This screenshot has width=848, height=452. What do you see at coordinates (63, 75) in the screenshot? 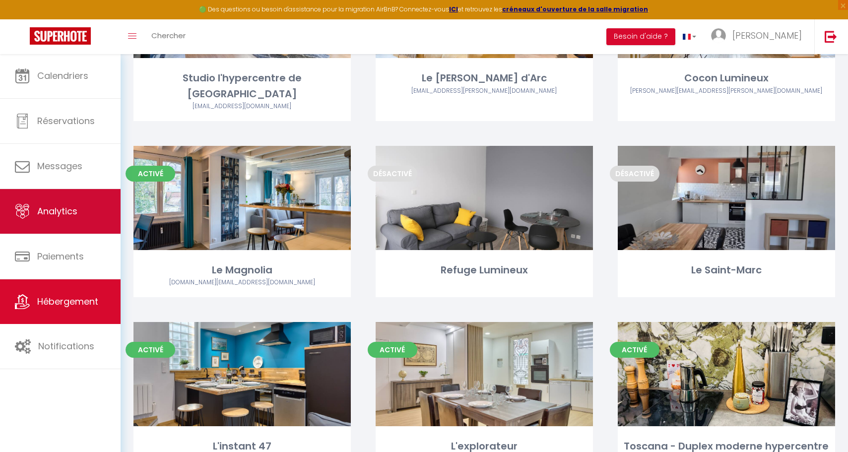
I see `span: Calendriers` at bounding box center [63, 75].